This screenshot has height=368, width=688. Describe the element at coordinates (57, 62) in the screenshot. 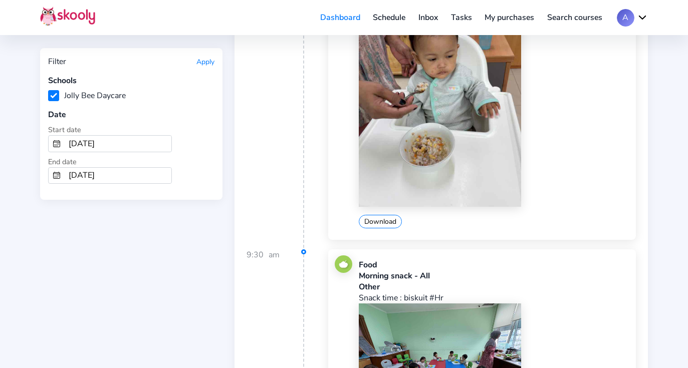

I see `div: Filter` at that location.